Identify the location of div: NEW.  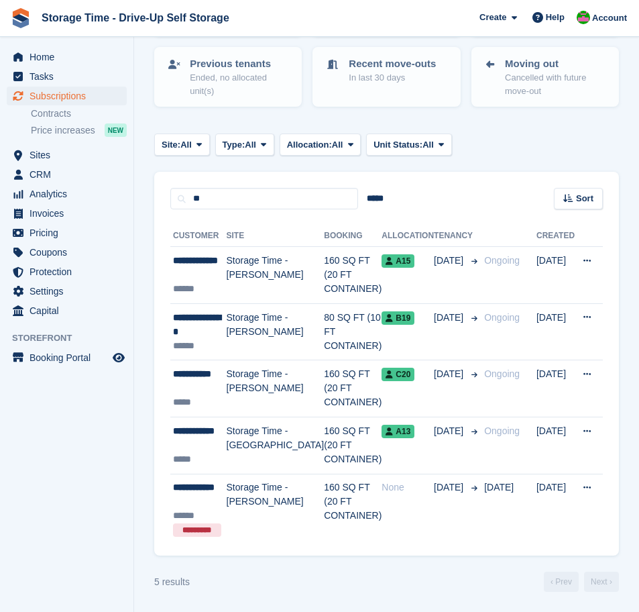
(115, 130).